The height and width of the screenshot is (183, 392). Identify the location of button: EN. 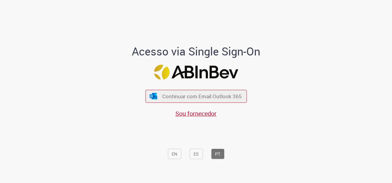
(175, 153).